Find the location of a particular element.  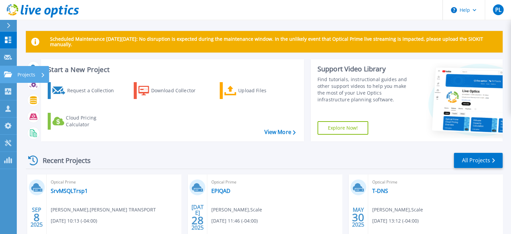

p: Projects is located at coordinates (26, 75).